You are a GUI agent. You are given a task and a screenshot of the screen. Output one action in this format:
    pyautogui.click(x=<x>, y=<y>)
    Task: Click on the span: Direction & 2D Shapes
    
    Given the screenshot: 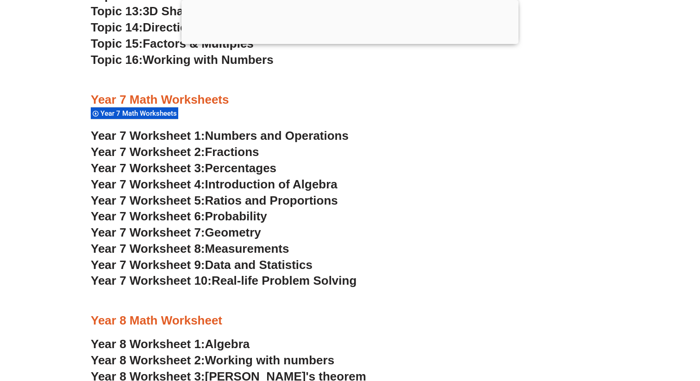 What is the action you would take?
    pyautogui.click(x=207, y=27)
    